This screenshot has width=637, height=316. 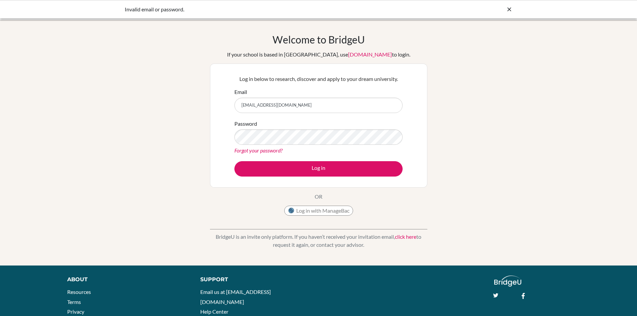 What do you see at coordinates (246, 124) in the screenshot?
I see `label: Password` at bounding box center [246, 124].